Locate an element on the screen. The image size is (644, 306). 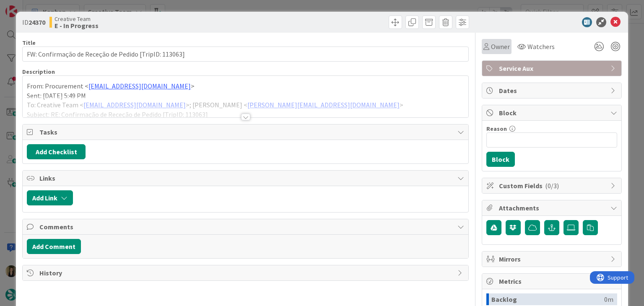
span: Comments is located at coordinates (246, 227).